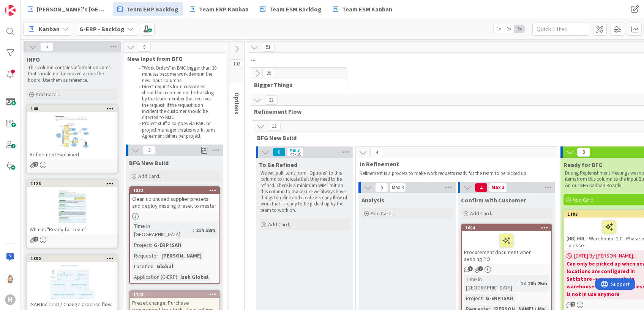 The height and width of the screenshot is (310, 644). What do you see at coordinates (72, 133) in the screenshot?
I see `div: 140Refinement Explained` at bounding box center [72, 133].